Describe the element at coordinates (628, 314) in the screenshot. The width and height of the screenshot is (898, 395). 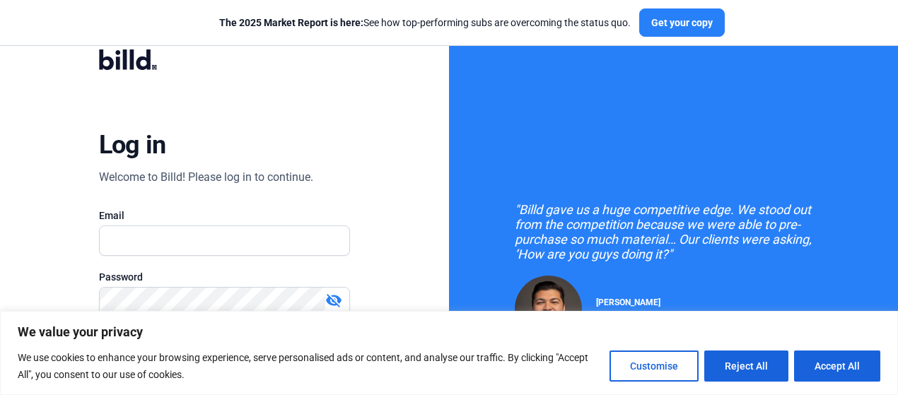
I see `div: RDP Electrical` at that location.